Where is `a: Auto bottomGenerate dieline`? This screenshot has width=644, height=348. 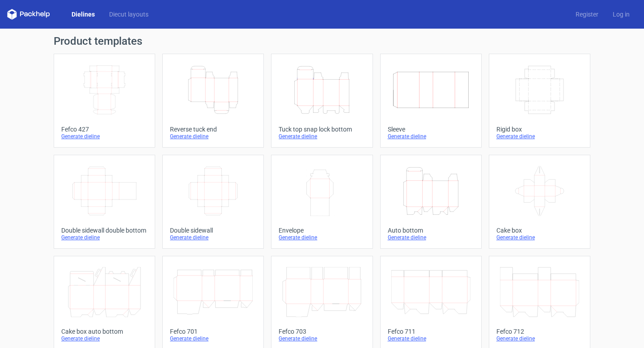 a: Auto bottomGenerate dieline is located at coordinates (431, 202).